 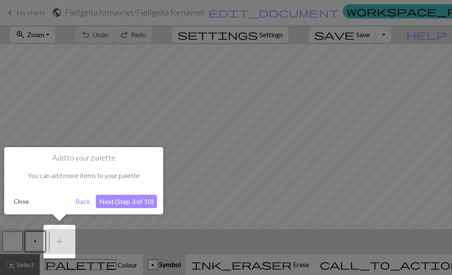 What do you see at coordinates (342, 35) in the screenshot?
I see `button: Save` at bounding box center [342, 35].